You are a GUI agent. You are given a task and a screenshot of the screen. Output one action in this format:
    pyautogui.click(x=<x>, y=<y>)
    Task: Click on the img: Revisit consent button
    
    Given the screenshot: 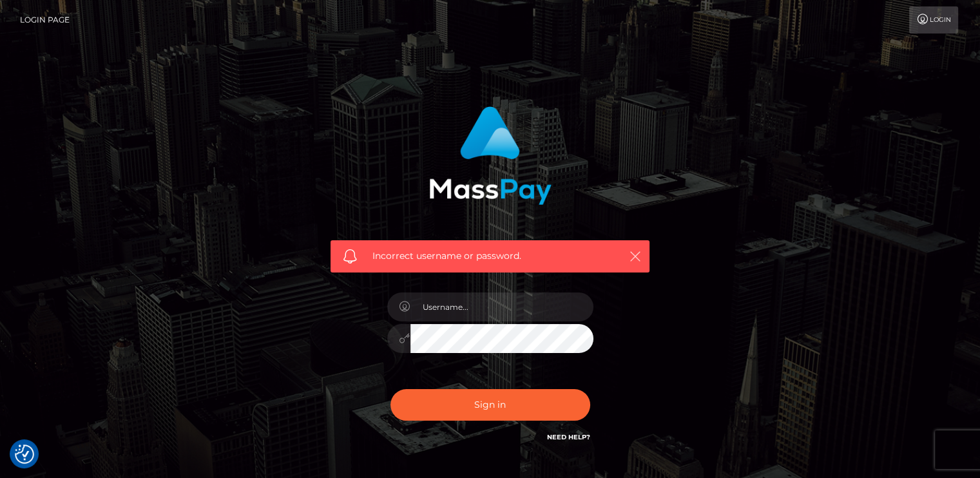 What is the action you would take?
    pyautogui.click(x=24, y=454)
    